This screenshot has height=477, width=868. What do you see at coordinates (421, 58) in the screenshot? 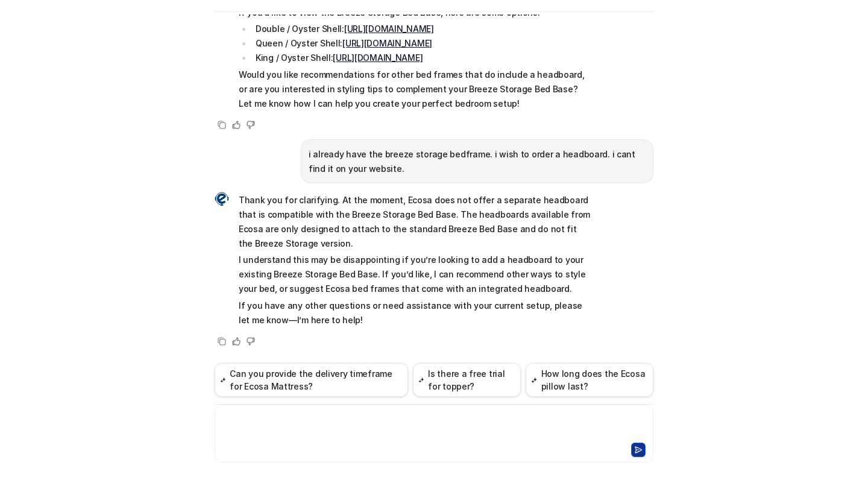
I see `li: King / Oyster Shell:` at bounding box center [421, 58].